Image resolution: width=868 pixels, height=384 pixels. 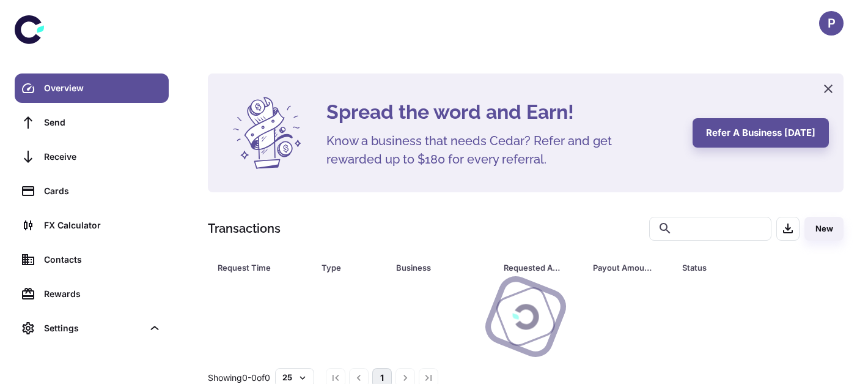 I want to click on div: Receive, so click(x=102, y=156).